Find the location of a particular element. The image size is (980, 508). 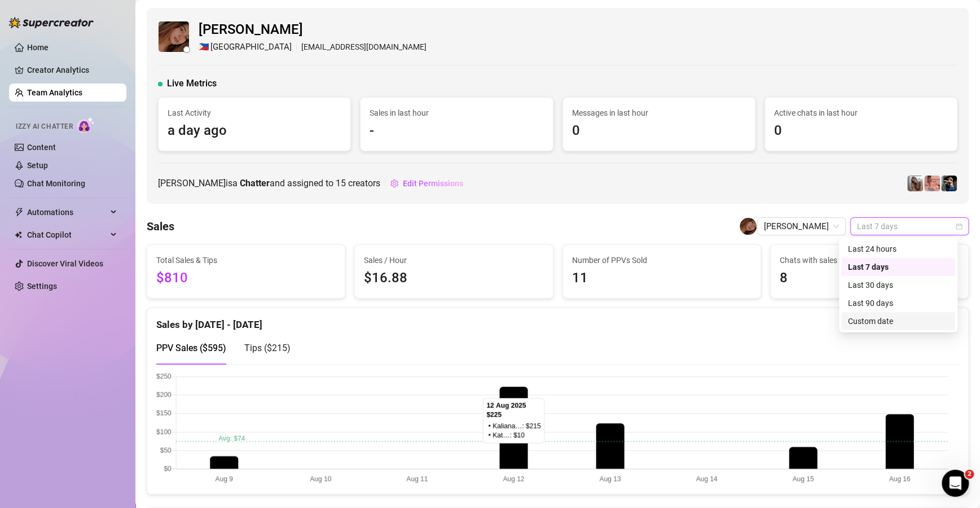

div: Last 90 days is located at coordinates (898, 303).